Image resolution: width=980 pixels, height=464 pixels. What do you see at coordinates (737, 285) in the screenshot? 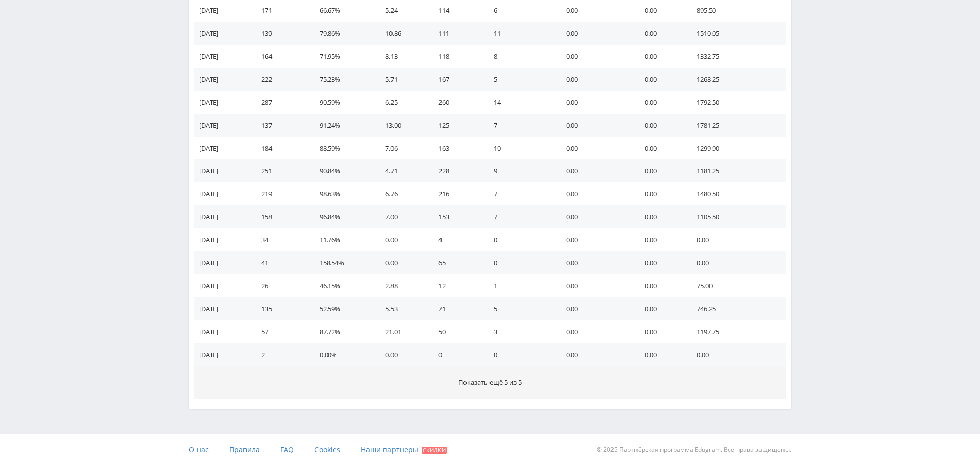
I see `td: 75.00` at bounding box center [737, 285].